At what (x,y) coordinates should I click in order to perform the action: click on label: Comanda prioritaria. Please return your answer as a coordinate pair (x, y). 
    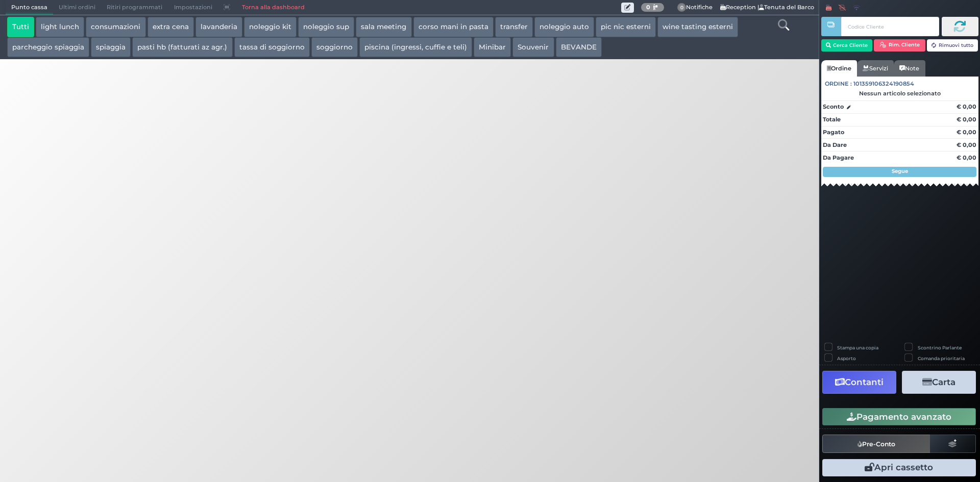
    Looking at the image, I should click on (941, 358).